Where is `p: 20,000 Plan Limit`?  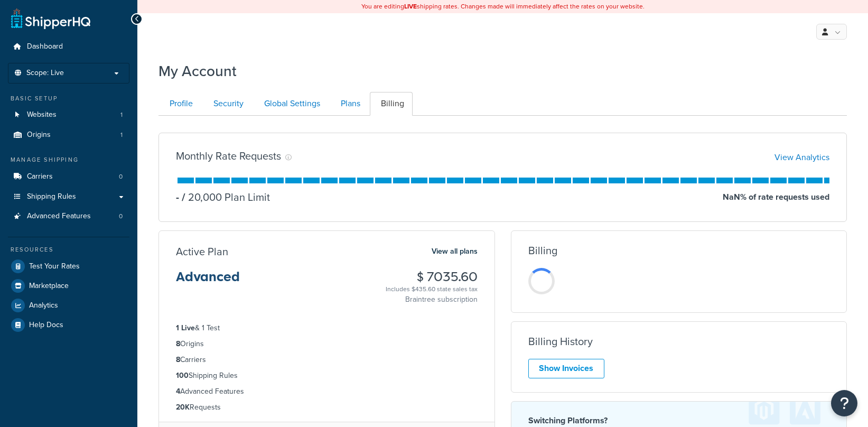 p: 20,000 Plan Limit is located at coordinates (224, 197).